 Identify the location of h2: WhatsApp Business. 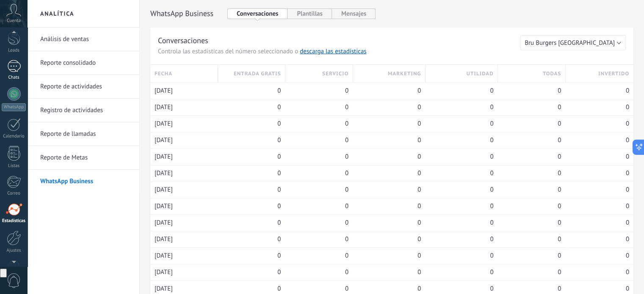
(181, 14).